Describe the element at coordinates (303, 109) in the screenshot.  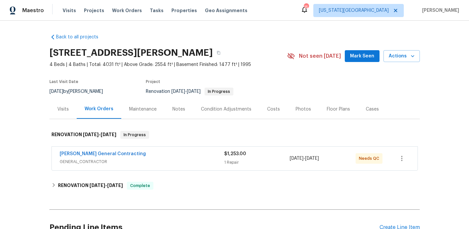
I see `div: Photos` at that location.